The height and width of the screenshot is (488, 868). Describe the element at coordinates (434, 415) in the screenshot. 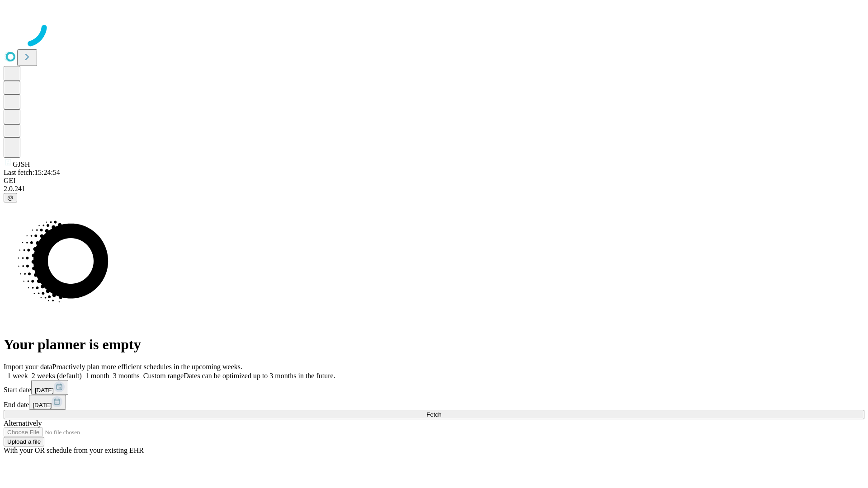

I see `button: Fetch` at that location.